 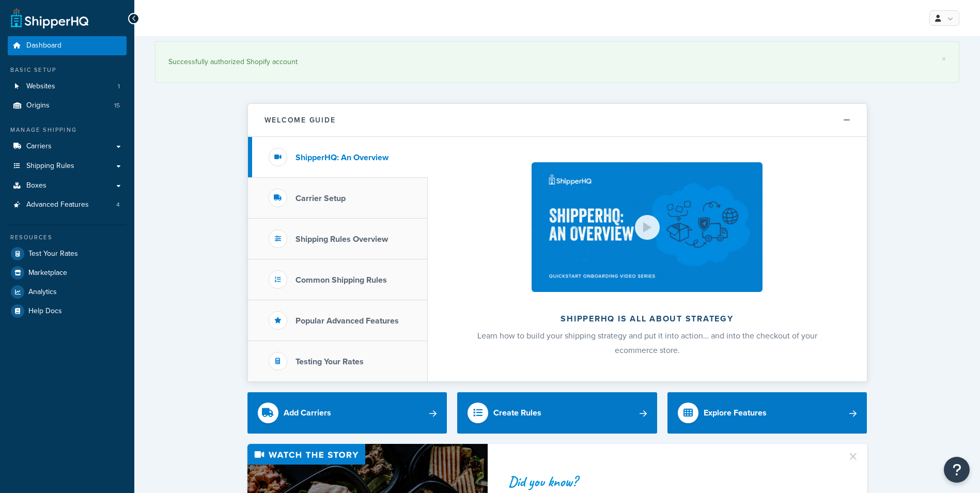 I want to click on img: ShipperHQ is all about strategy, so click(x=646, y=227).